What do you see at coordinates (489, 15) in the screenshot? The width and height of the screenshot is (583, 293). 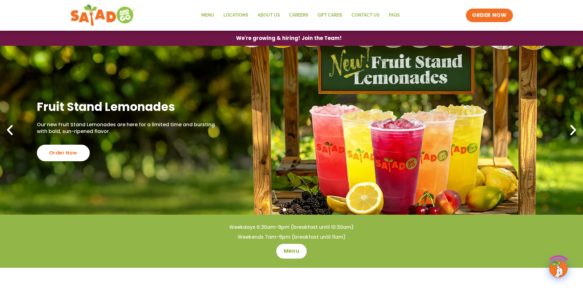 I see `a: ORDER NOW` at bounding box center [489, 15].